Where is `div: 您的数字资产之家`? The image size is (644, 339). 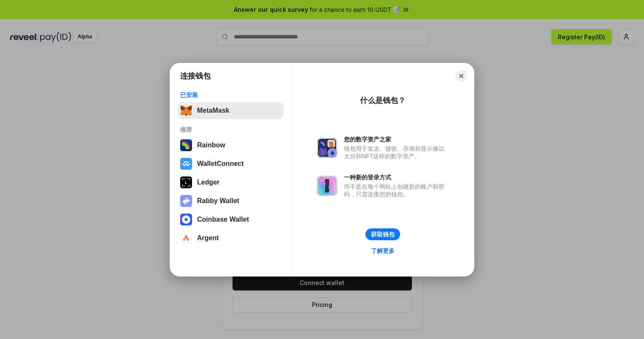
div: 您的数字资产之家 is located at coordinates (396, 140).